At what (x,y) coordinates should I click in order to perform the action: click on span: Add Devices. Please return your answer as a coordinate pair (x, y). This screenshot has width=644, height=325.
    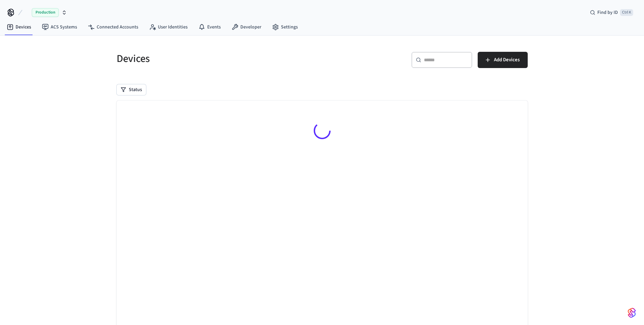
    Looking at the image, I should click on (507, 60).